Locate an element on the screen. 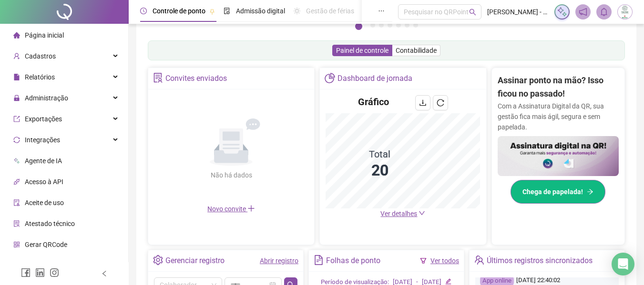  span: search is located at coordinates (472, 12).